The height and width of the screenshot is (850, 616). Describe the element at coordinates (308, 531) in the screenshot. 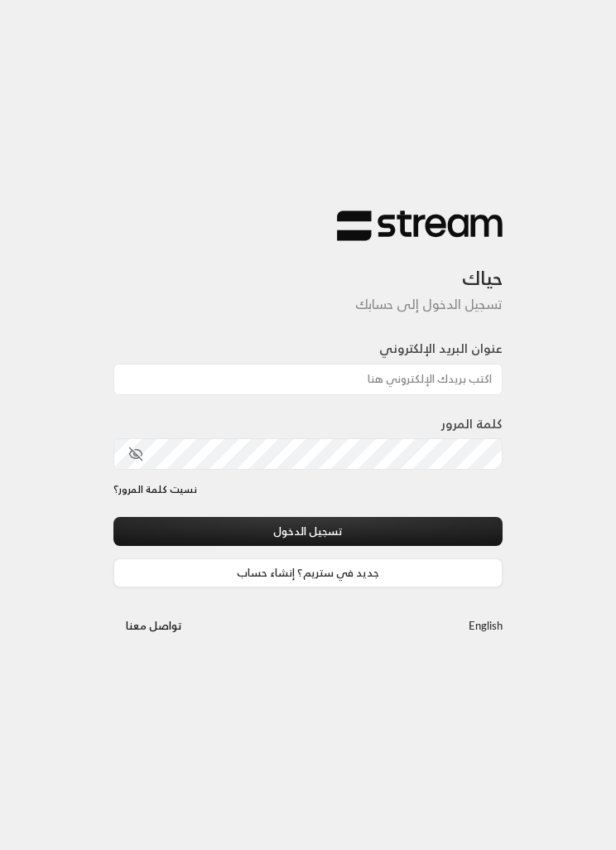

I see `button: تسجيل الدخول` at that location.